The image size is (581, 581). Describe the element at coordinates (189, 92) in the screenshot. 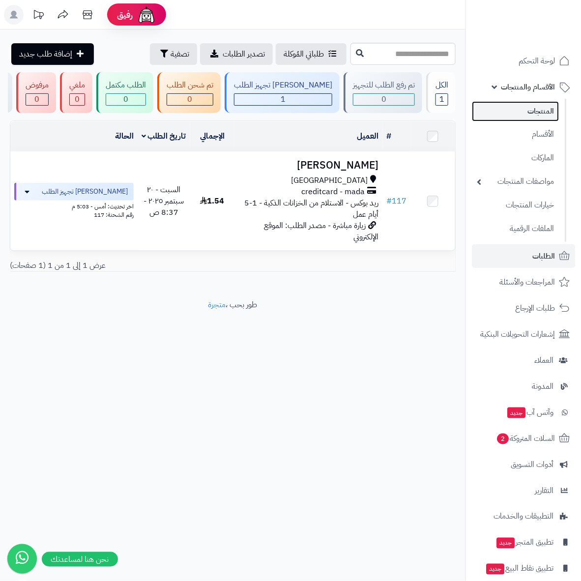

I see `a: تم شحن الطلب 0` at that location.